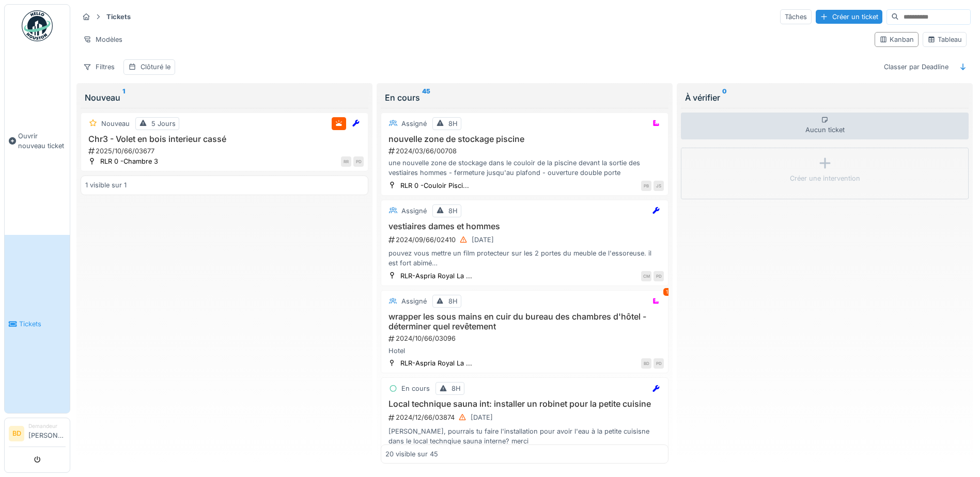 This screenshot has height=477, width=980. Describe the element at coordinates (38, 26) in the screenshot. I see `img: Badge_color-CXgf-gQk.svg` at that location.